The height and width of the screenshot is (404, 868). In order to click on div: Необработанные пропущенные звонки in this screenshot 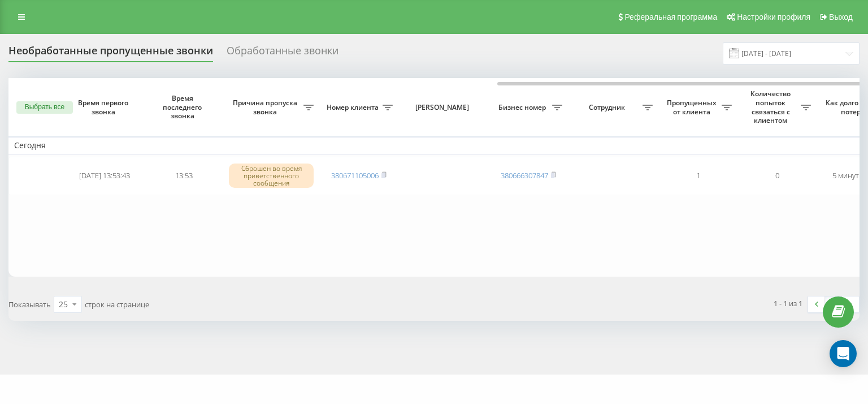, I will do `click(111, 54)`.